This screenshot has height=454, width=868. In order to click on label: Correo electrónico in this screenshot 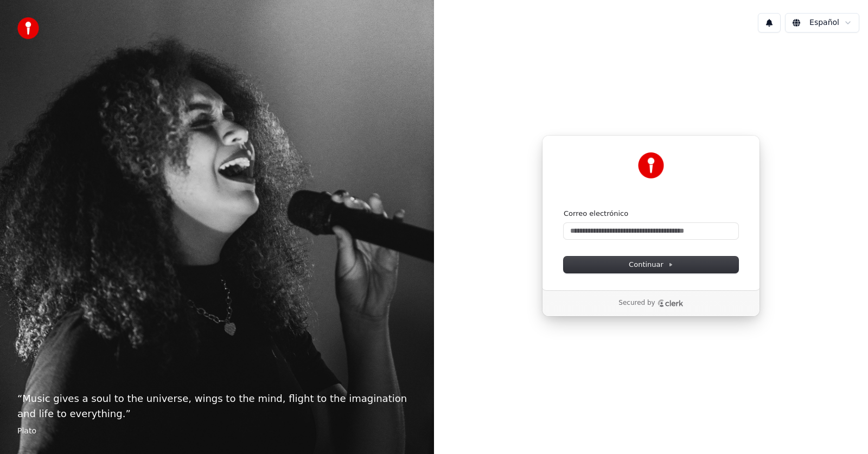, I will do `click(596, 214)`.